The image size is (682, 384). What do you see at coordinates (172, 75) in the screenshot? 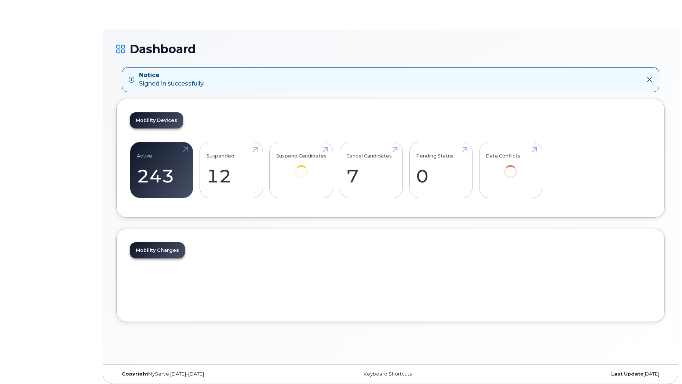
I see `strong: Notice` at bounding box center [172, 75].